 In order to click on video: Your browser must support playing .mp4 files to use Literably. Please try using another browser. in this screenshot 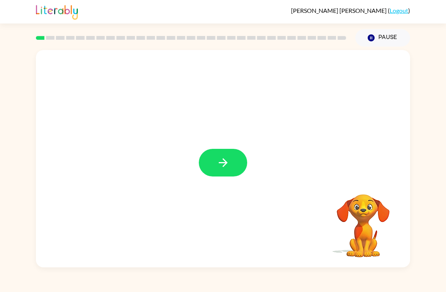, I will do `click(363, 220)`.